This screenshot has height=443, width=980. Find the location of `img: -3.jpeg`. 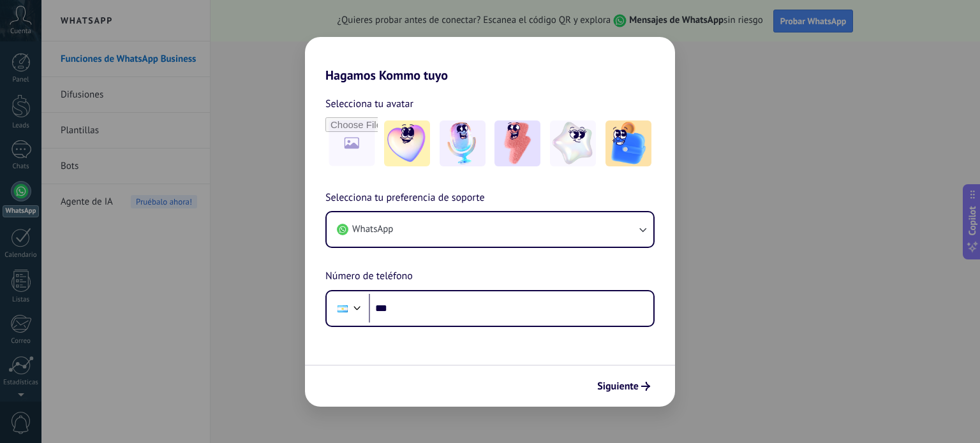

img: -3.jpeg is located at coordinates (518, 143).